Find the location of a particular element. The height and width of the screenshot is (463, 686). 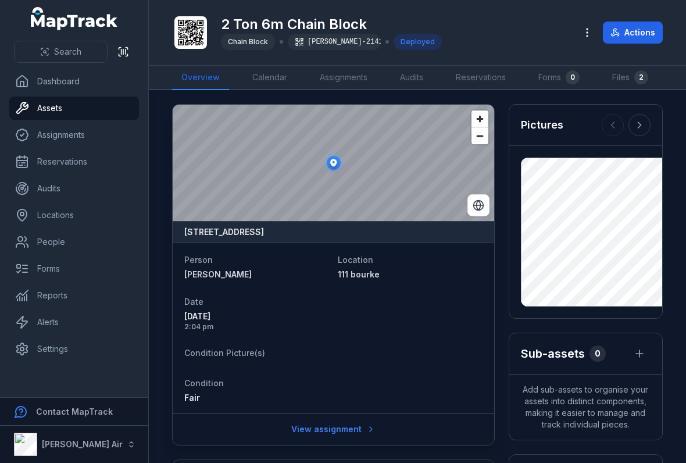

time: 25/6/2025, 2:04:00 pm is located at coordinates (256, 321).